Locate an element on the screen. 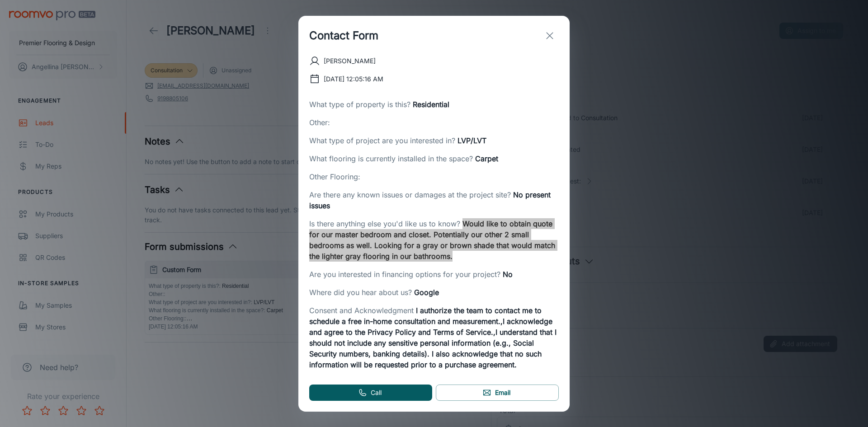 The height and width of the screenshot is (427, 868). span: Residential is located at coordinates (430, 105).